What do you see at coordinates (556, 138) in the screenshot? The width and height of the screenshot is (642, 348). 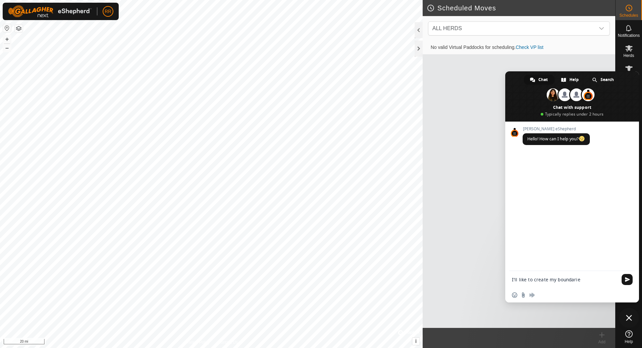 I see `span: Hello! How can I help you?` at bounding box center [556, 138].